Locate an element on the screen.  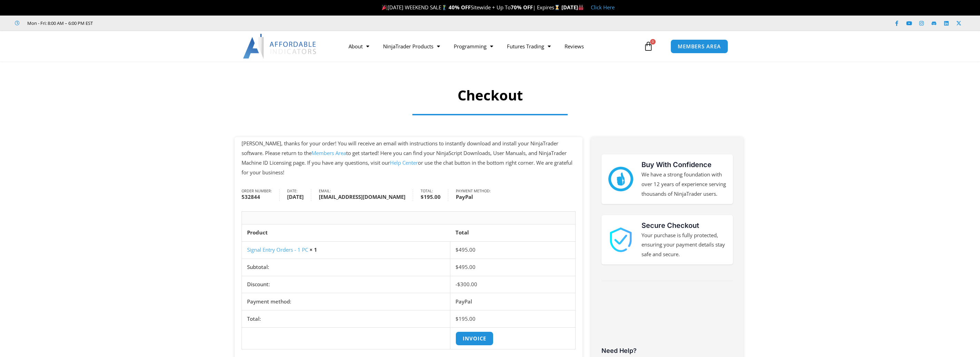
h3: Buy With Confidence is located at coordinates (684, 164).